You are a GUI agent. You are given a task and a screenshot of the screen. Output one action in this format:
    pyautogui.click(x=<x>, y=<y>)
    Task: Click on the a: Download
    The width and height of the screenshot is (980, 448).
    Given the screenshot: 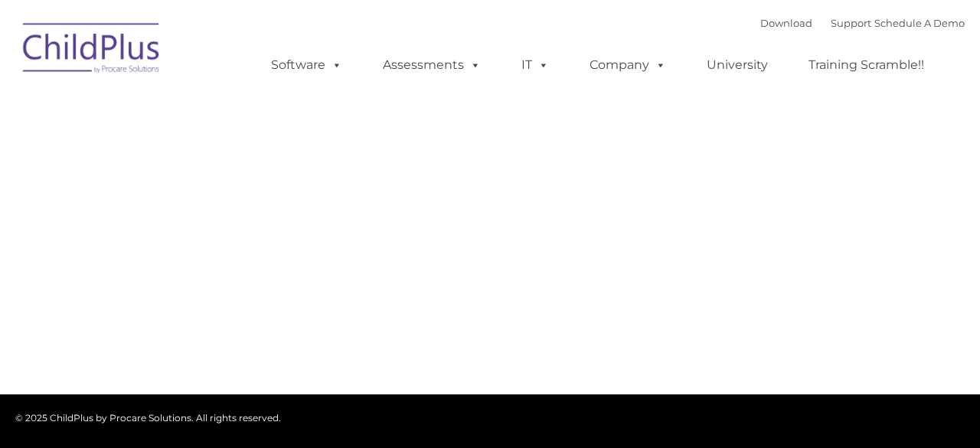 What is the action you would take?
    pyautogui.click(x=786, y=23)
    